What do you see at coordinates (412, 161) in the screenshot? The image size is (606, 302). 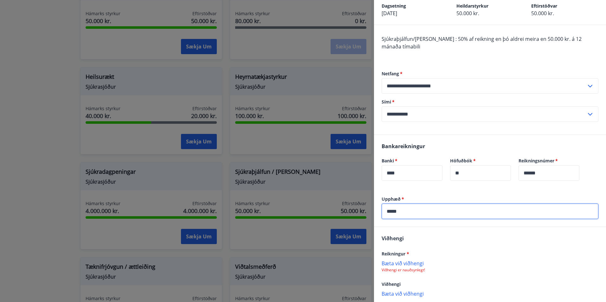 I see `label: Banki` at bounding box center [412, 161].